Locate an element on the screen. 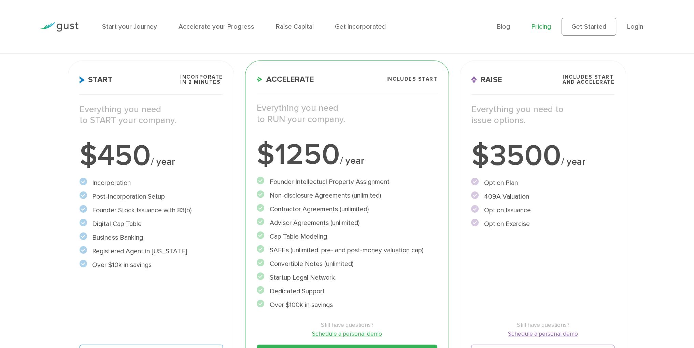 The height and width of the screenshot is (348, 694). li: Non-disclosure Agreements (unlimited) is located at coordinates (347, 195).